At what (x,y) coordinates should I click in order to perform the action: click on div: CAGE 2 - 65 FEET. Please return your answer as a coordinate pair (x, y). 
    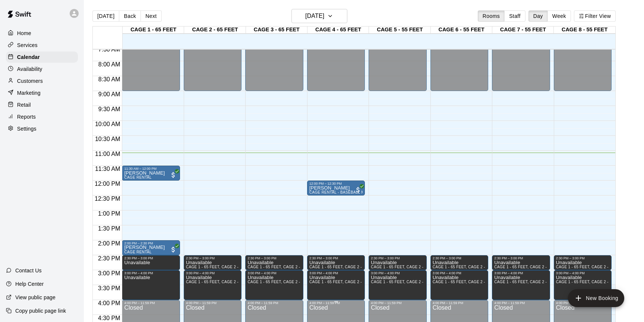
    Looking at the image, I should click on (215, 30).